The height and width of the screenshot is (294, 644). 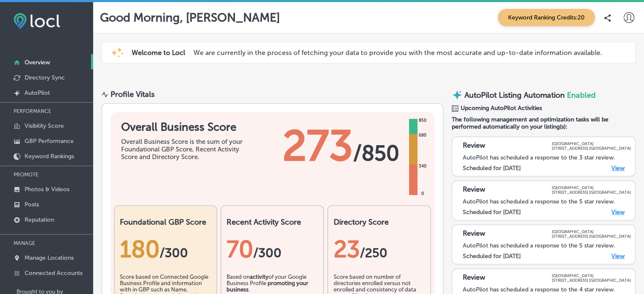 What do you see at coordinates (166, 249) in the screenshot?
I see `div: 180` at bounding box center [166, 249].